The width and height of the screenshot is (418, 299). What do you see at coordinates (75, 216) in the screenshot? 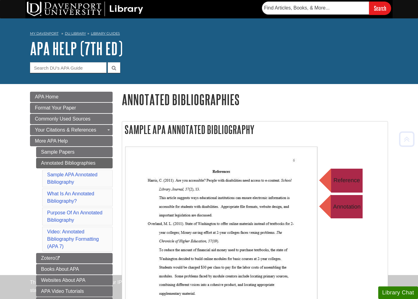
I see `a: Purpose Of An Annotated Bibliography` at bounding box center [75, 216].